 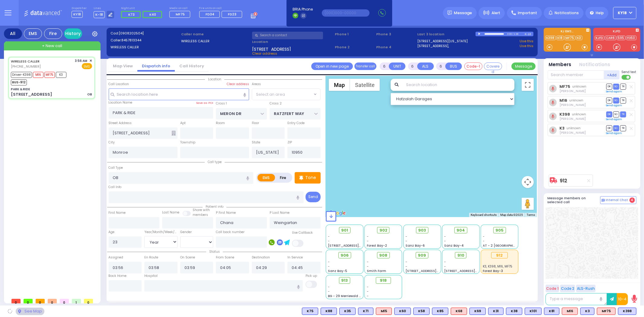 I want to click on span: Clear address, so click(x=264, y=54).